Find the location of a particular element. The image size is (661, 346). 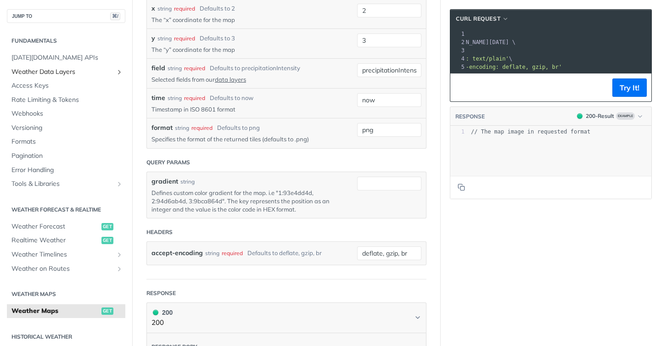

span: Example is located at coordinates (625, 116).